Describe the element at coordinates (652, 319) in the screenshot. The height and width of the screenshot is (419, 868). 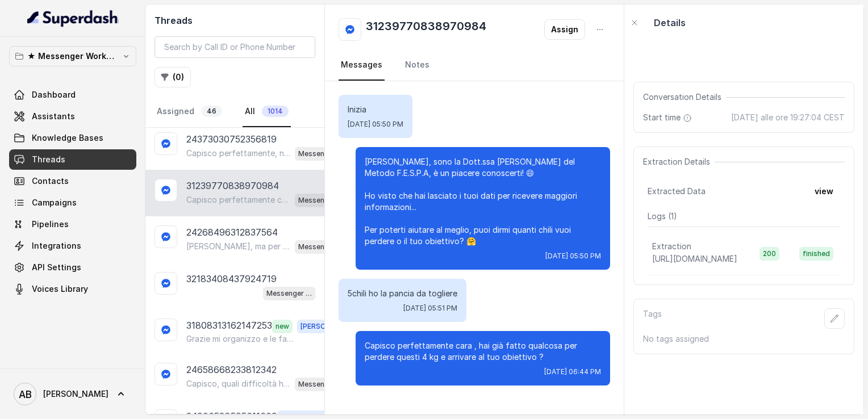
I see `p: Tags` at that location.